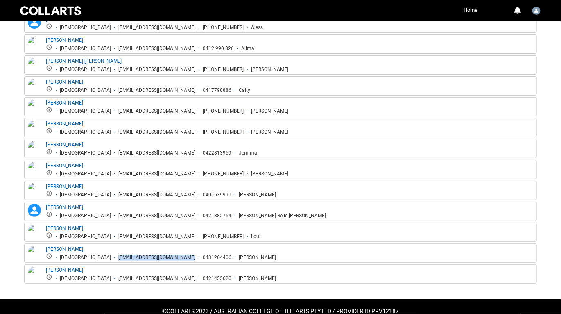 Image resolution: width=561 pixels, height=314 pixels. I want to click on div: Caity, so click(245, 90).